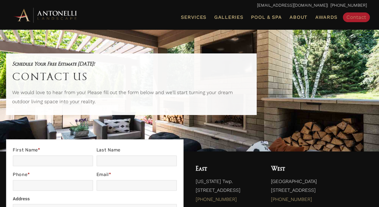 The image size is (379, 207). What do you see at coordinates (229, 17) in the screenshot?
I see `a: Galleries` at bounding box center [229, 17].